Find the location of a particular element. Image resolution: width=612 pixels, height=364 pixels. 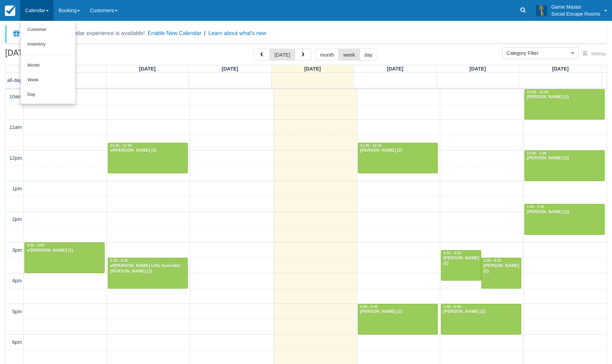

span: all-day is located at coordinates (14, 80).